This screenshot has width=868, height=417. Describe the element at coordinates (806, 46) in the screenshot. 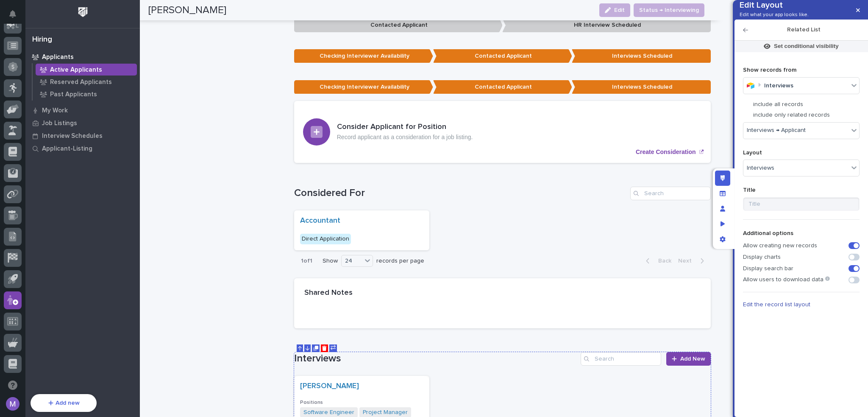

I see `p: Set conditional visibility` at that location.